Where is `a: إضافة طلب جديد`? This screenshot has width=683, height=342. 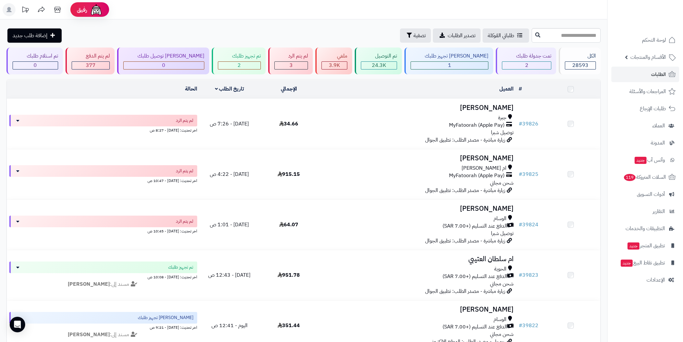 a: إضافة طلب جديد is located at coordinates (35, 36).